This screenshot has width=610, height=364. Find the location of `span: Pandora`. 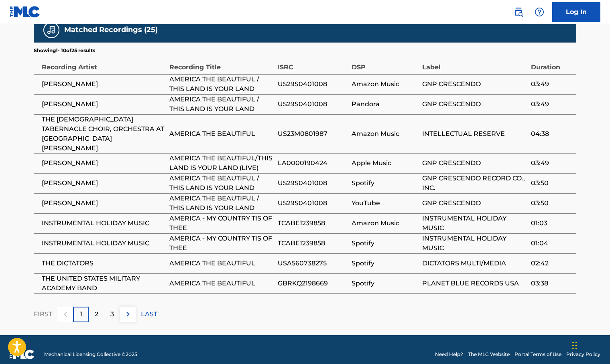

span: Pandora is located at coordinates (385, 104).